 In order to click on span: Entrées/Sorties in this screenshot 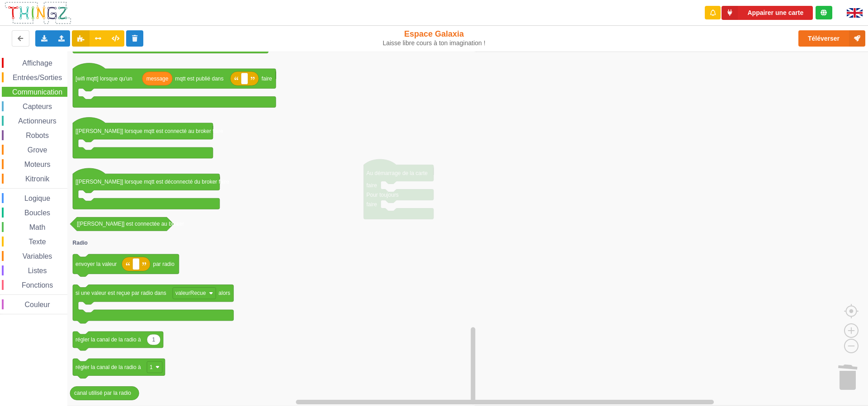, I will do `click(37, 78)`.